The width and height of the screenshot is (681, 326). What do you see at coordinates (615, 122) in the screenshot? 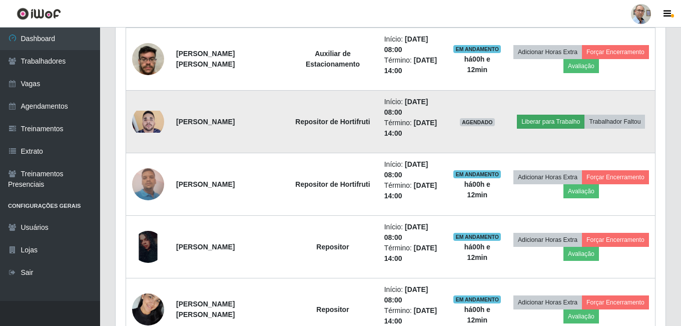
I see `button: Trabalhador Faltou` at bounding box center [615, 122].